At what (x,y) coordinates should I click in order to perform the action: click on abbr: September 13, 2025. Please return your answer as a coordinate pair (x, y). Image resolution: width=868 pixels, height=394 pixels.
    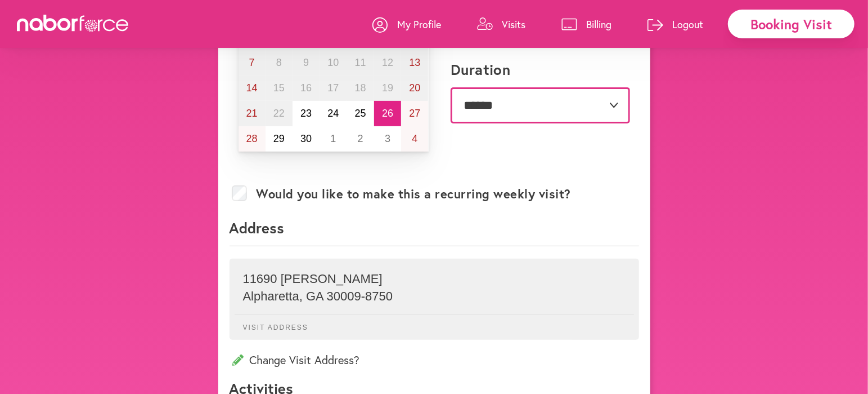
    Looking at the image, I should click on (415, 63).